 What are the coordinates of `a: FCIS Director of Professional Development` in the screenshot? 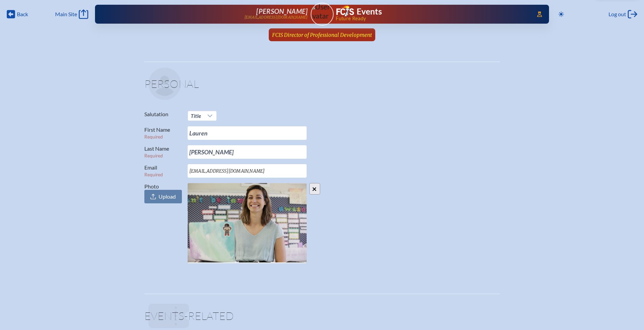 It's located at (322, 35).